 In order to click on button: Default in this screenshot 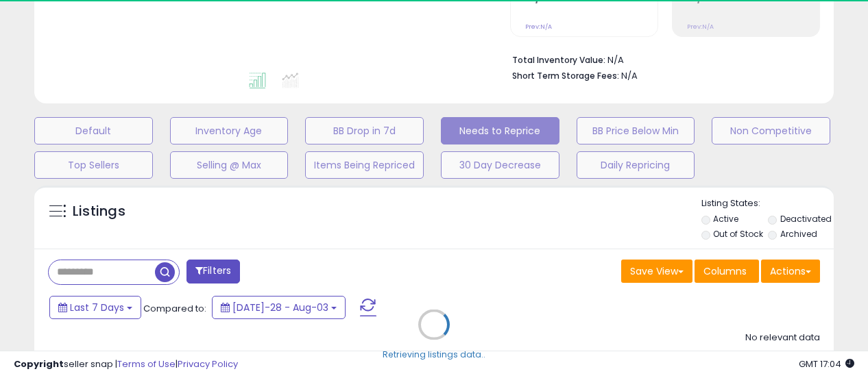, I will do `click(93, 131)`.